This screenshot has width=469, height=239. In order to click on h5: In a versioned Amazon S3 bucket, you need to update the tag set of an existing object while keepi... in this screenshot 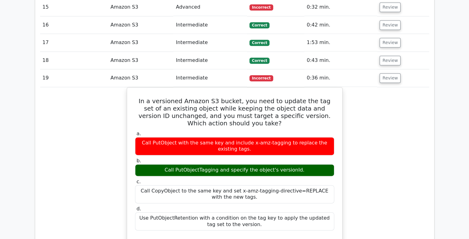, I will do `click(235, 112)`.